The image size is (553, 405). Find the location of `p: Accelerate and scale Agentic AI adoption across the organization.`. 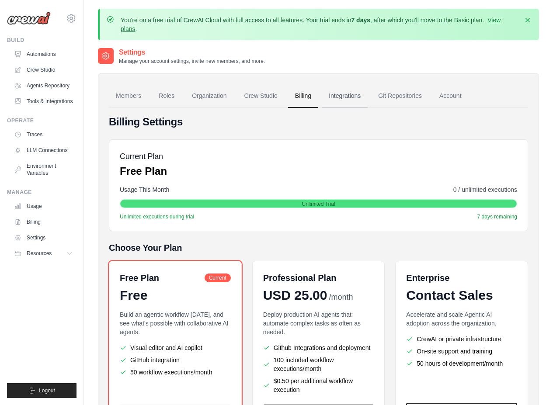

p: Accelerate and scale Agentic AI adoption across the organization. is located at coordinates (461, 319).